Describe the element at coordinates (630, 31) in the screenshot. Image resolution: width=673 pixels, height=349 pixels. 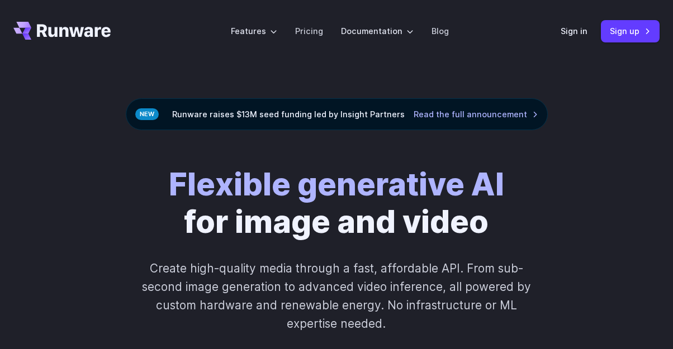
I see `a: Sign up` at that location.